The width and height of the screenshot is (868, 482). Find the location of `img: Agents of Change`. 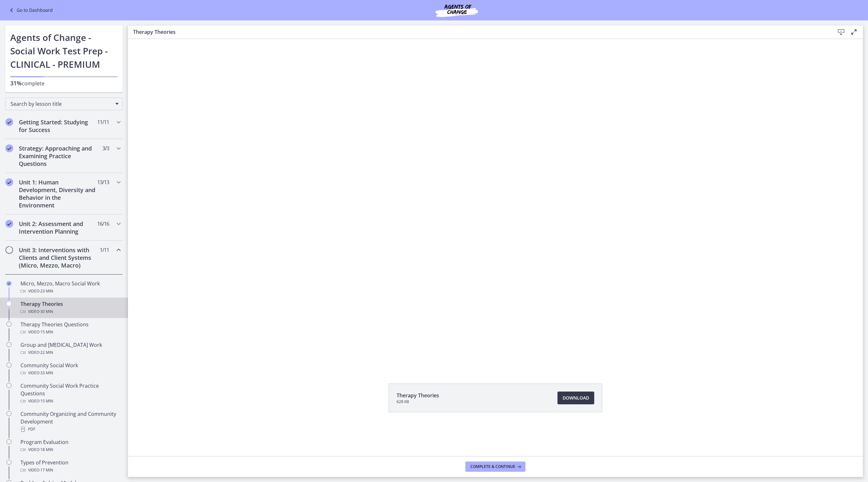

img: Agents of Change is located at coordinates (456, 10).